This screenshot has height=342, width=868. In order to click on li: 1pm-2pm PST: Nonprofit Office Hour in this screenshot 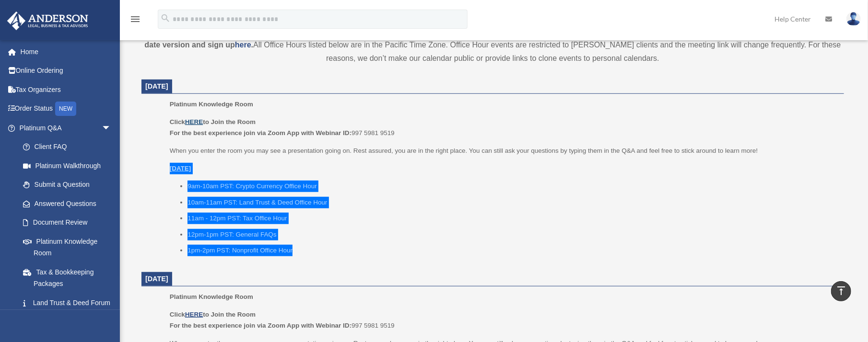, I will do `click(512, 250)`.